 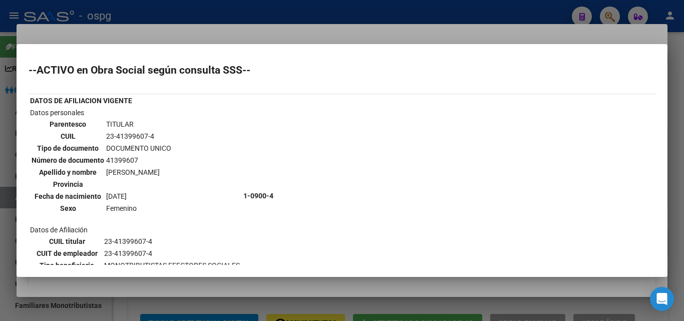 I want to click on td: MONOTRIBUTISTAS EFECTORES SOCIALES, so click(x=172, y=266).